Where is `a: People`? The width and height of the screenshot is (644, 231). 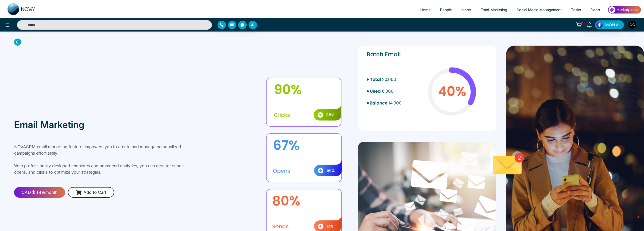
a: People is located at coordinates (446, 10).